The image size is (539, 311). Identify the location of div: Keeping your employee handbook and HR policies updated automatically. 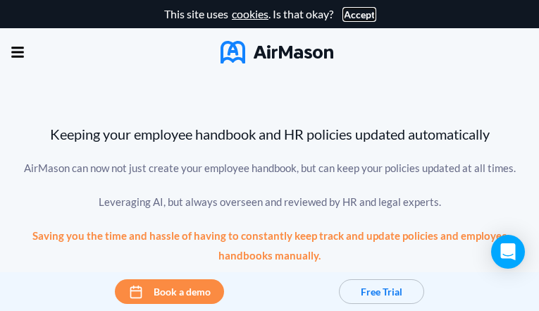
(269, 127).